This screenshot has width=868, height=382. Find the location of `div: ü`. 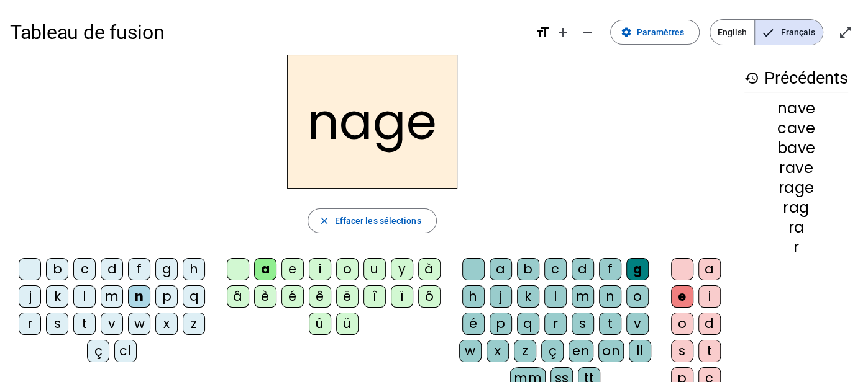

div: ü is located at coordinates (348, 324).